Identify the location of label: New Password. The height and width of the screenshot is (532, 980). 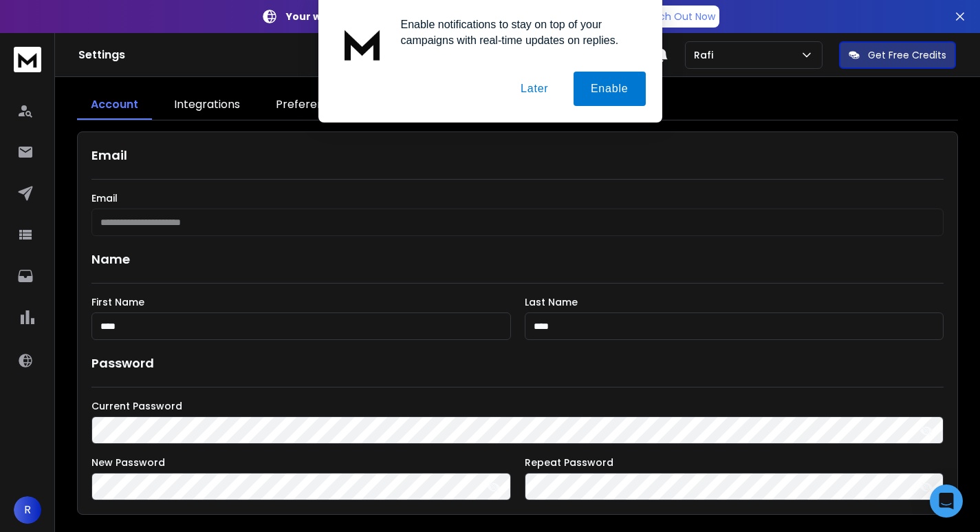
(301, 462).